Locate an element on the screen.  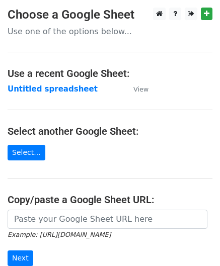
a: Select... is located at coordinates (26, 152).